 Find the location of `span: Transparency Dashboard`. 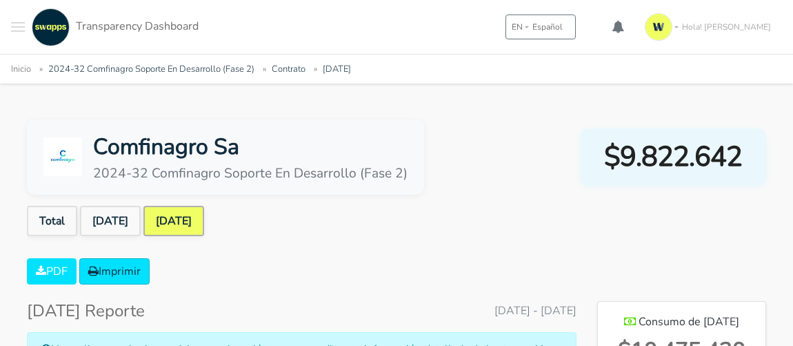

span: Transparency Dashboard is located at coordinates (137, 26).